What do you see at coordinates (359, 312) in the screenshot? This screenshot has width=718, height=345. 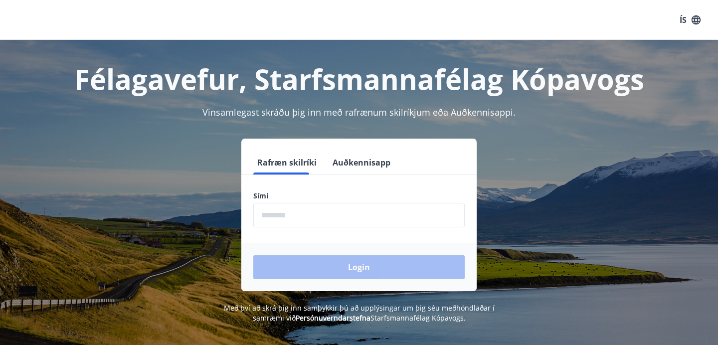 I see `span: Með því að skrá þig inn samþykkir þú að upplýsingar um þig séu meðhöndlaðar í samræmi við Starfsm...` at bounding box center [359, 312].